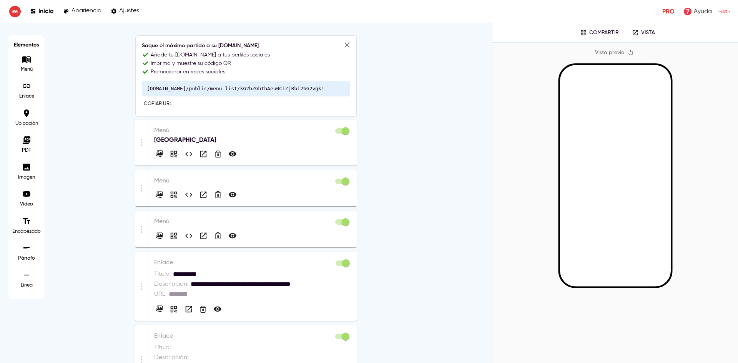 The width and height of the screenshot is (738, 363). Describe the element at coordinates (697, 12) in the screenshot. I see `a: Ayuda` at that location.